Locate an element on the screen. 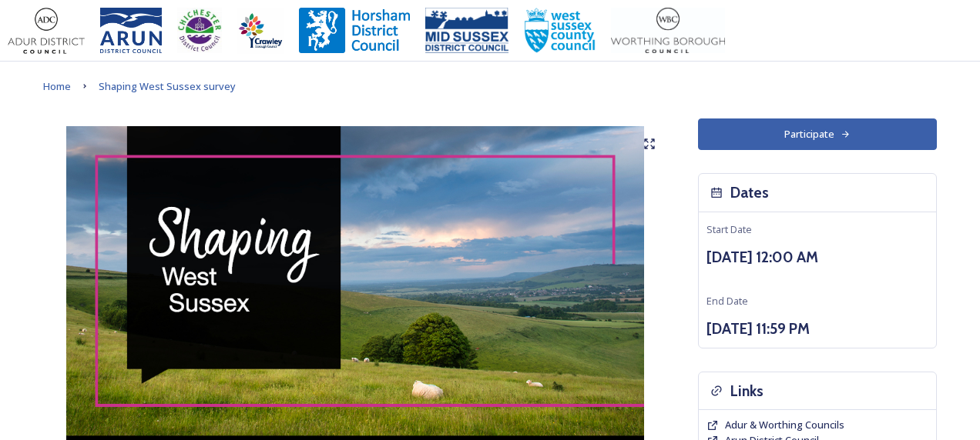  a: Home is located at coordinates (57, 86).